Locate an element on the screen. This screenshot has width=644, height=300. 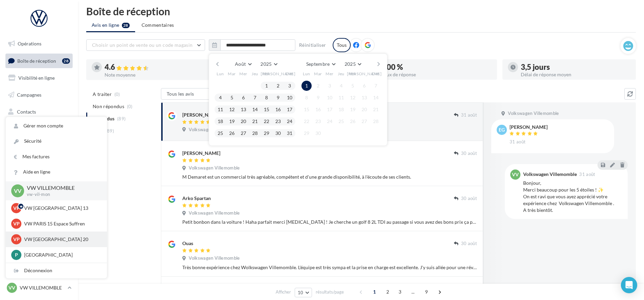
button: 1 is located at coordinates (306, 86).